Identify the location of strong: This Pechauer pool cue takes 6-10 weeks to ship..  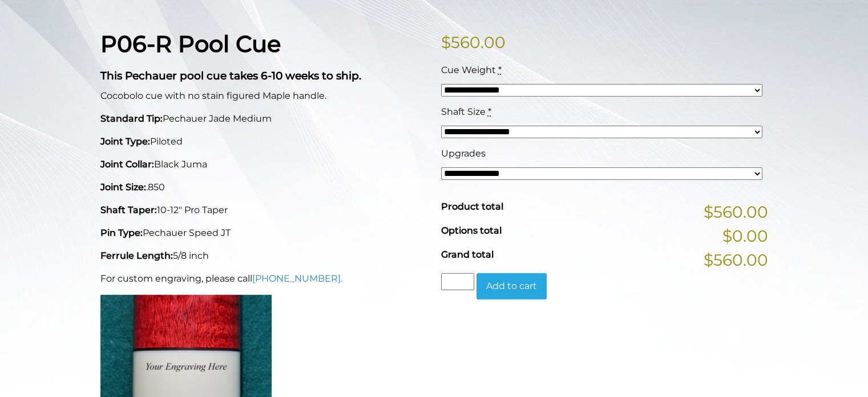
(231, 75).